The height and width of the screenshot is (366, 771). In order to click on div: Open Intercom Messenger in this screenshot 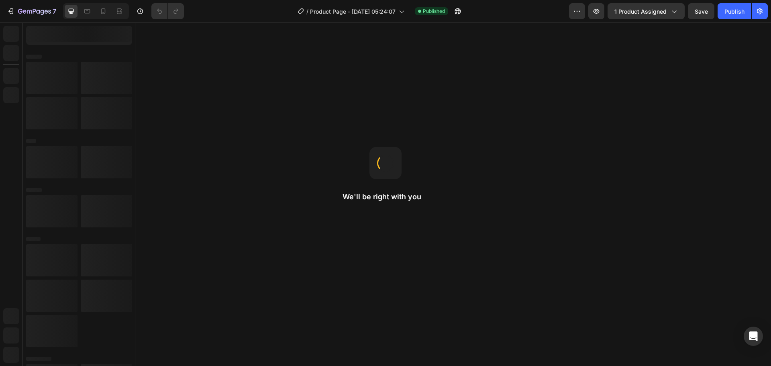, I will do `click(753, 336)`.